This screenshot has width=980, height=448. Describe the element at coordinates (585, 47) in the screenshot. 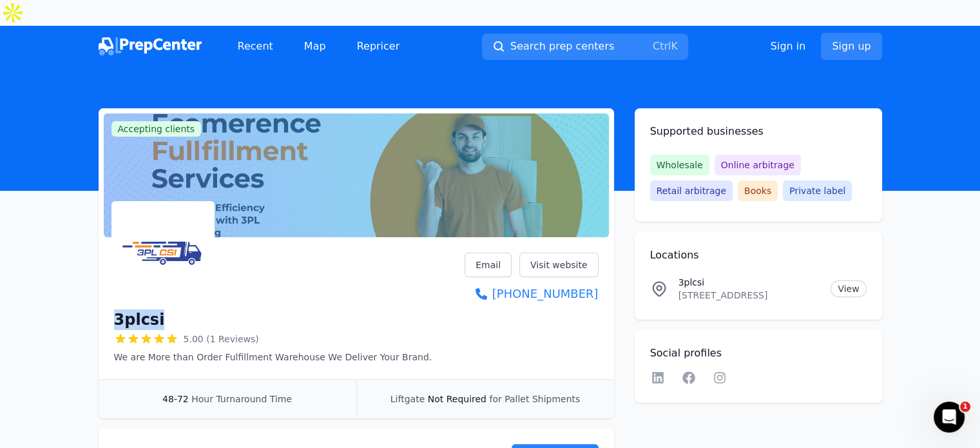

I see `button: Search prep centersCtrlK` at that location.